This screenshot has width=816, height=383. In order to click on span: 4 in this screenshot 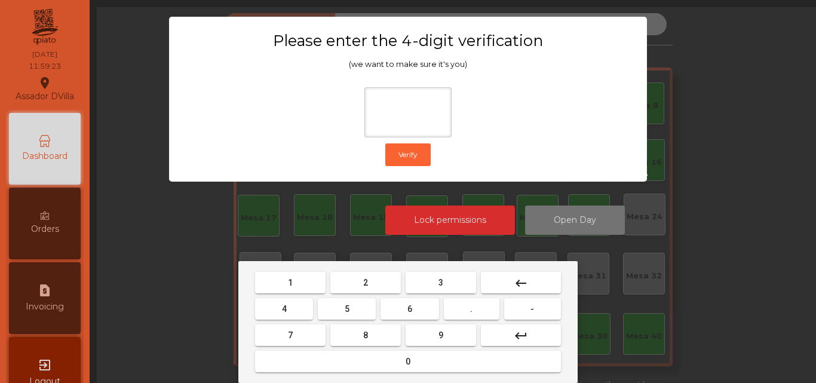, I will do `click(284, 309)`.